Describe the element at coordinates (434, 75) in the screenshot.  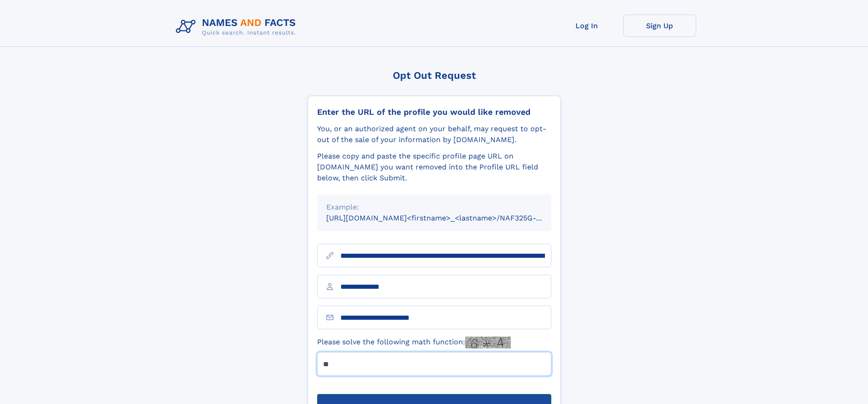
I see `div: Opt Out Request` at that location.